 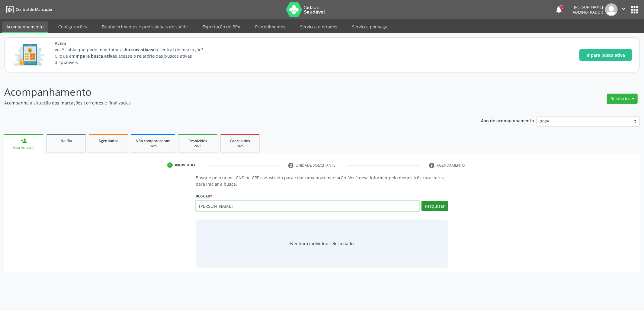 I want to click on div: person_add, so click(x=24, y=141).